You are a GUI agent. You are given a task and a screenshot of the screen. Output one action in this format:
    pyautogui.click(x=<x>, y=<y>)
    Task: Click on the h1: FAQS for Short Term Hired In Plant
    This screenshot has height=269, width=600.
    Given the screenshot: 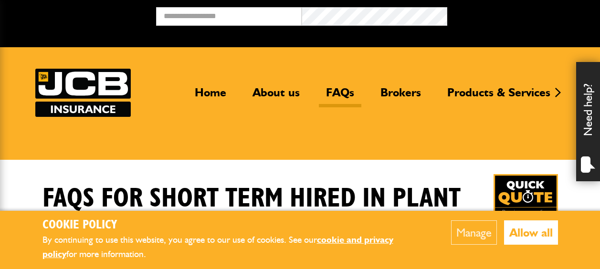 What is the action you would take?
    pyautogui.click(x=252, y=199)
    